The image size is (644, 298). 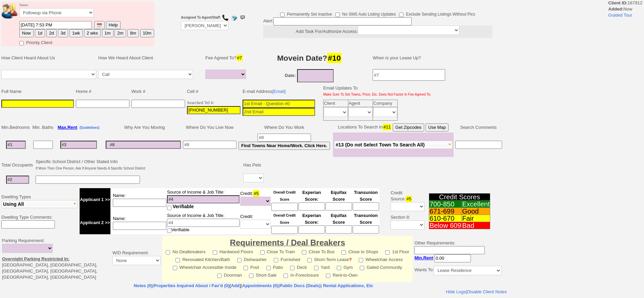 What do you see at coordinates (437, 13) in the screenshot?
I see `label: Exclude Sending Listings Without Pics` at bounding box center [437, 13].